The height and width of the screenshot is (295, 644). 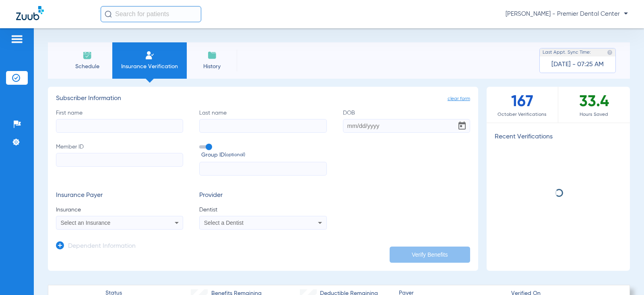 I want to click on h3: Insurance Payer, so click(x=120, y=196).